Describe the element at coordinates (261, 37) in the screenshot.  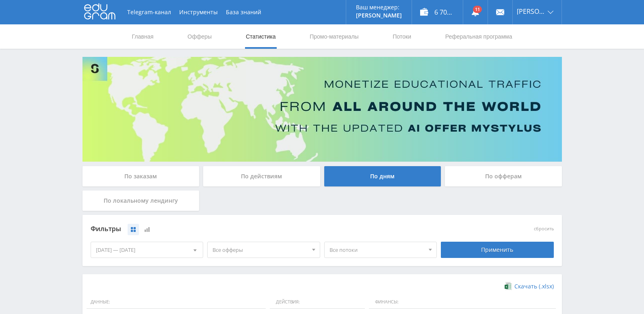
I see `a: Статистика` at that location.